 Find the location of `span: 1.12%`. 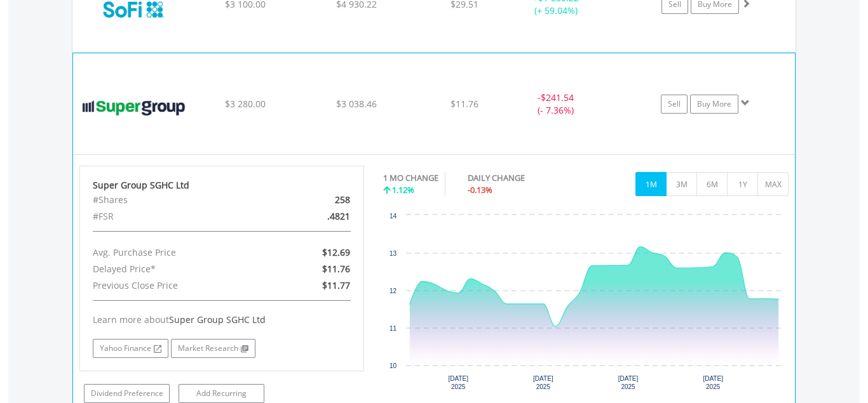

span: 1.12% is located at coordinates (402, 190).